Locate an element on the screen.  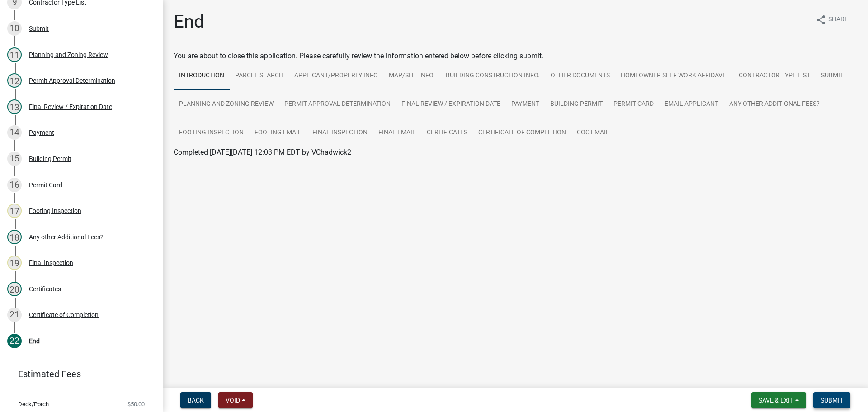
div: Building Permit is located at coordinates (50, 159).